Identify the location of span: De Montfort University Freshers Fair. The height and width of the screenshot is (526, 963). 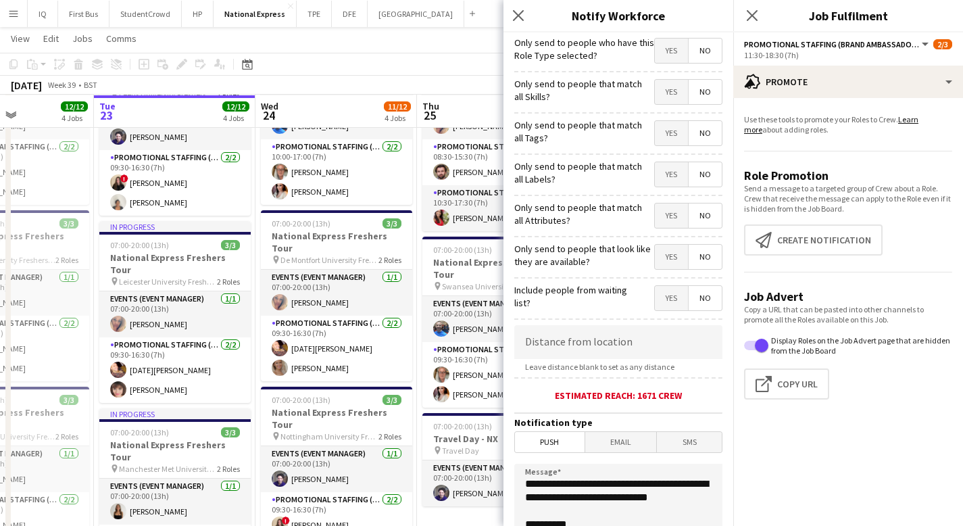
(329, 259).